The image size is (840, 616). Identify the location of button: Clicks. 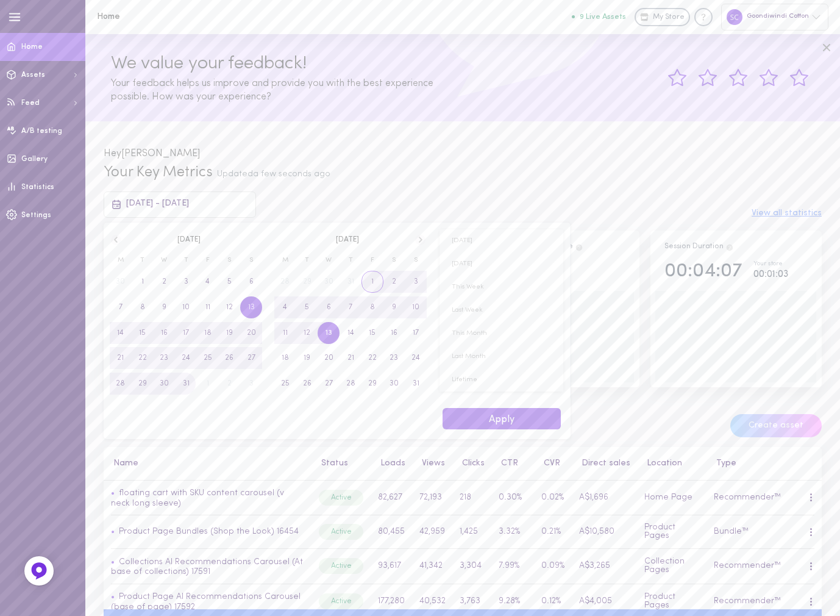
(470, 464).